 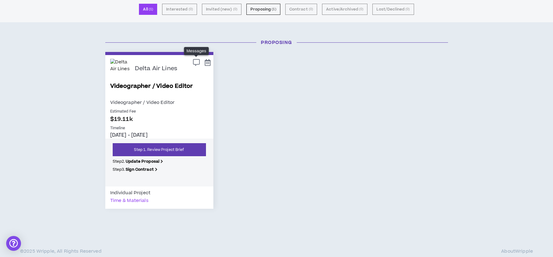 What do you see at coordinates (129, 200) in the screenshot?
I see `div: Time & Materials` at bounding box center [129, 200].